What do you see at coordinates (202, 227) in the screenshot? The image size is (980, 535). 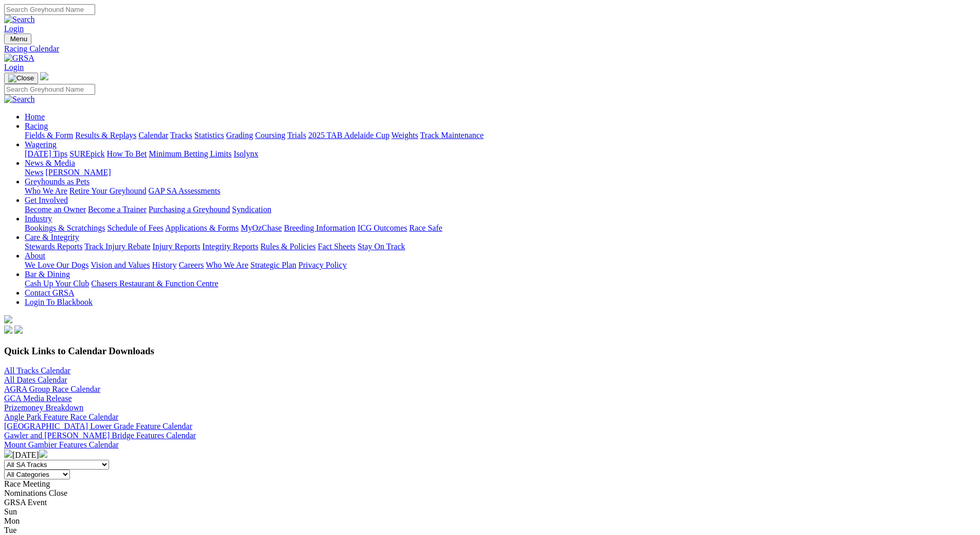 I see `a: Applications & Forms` at bounding box center [202, 227].